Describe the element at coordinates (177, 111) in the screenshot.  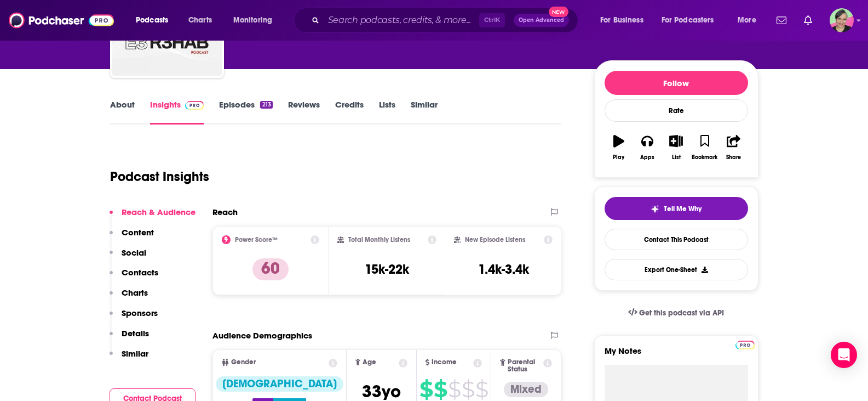
I see `a: InsightsPodchaser Pro` at that location.